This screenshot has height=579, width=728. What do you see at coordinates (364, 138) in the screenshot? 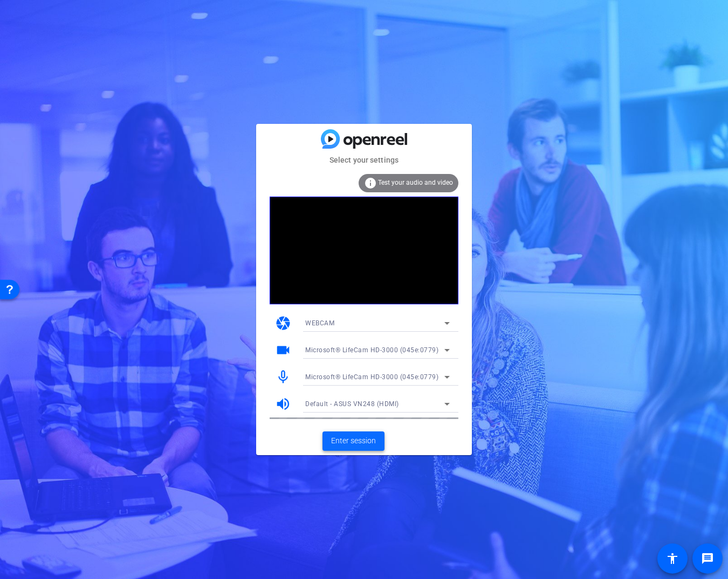
I see `img: blue-gradient.svg` at bounding box center [364, 138].